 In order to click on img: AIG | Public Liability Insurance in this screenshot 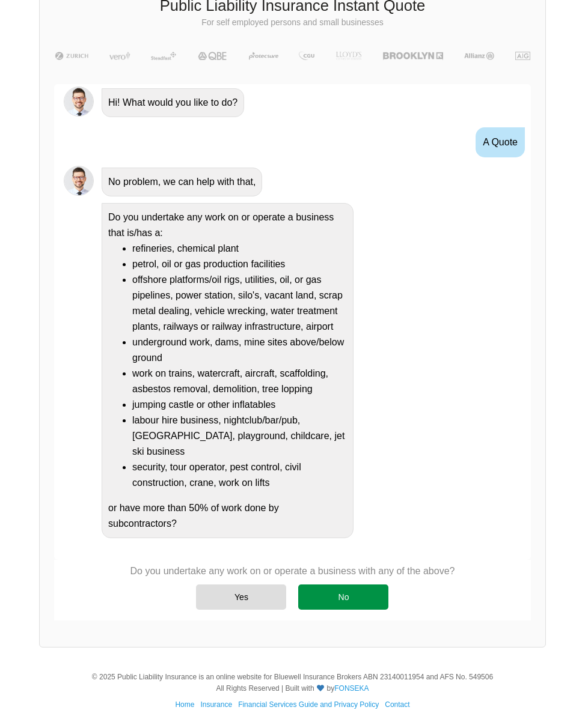, I will do `click(522, 56)`.